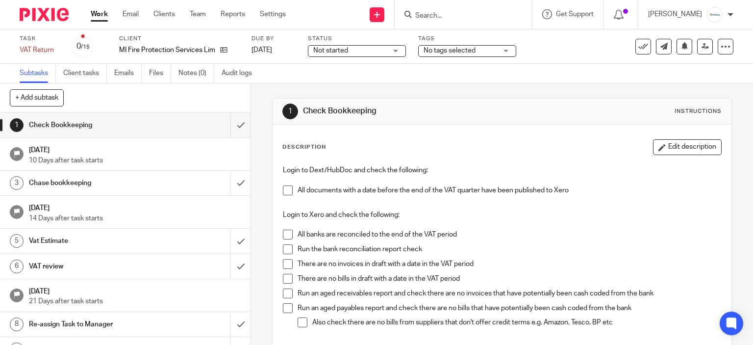 Image resolution: width=753 pixels, height=345 pixels. I want to click on div: 5, so click(17, 241).